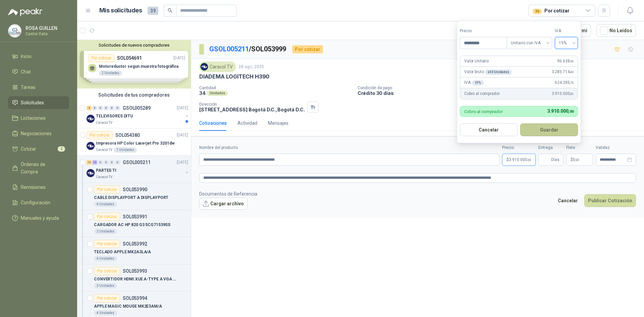 This screenshot has width=644, height=317. What do you see at coordinates (349, 147) in the screenshot?
I see `label: Nombre del producto` at bounding box center [349, 147].